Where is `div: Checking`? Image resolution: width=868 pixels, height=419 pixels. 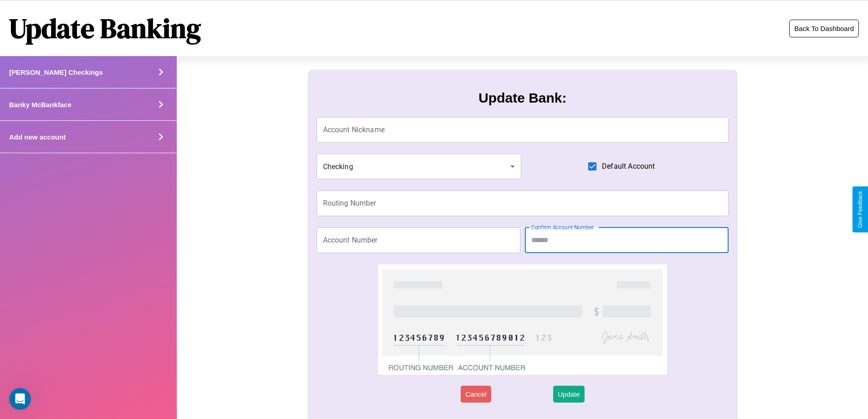
div: Checking is located at coordinates (419, 166).